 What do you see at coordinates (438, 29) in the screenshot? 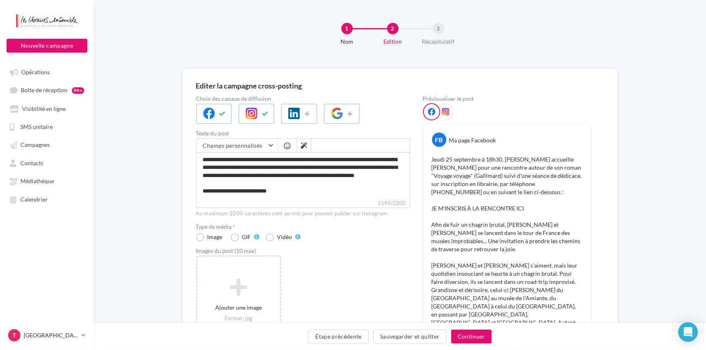
I see `div: 3` at bounding box center [438, 29].